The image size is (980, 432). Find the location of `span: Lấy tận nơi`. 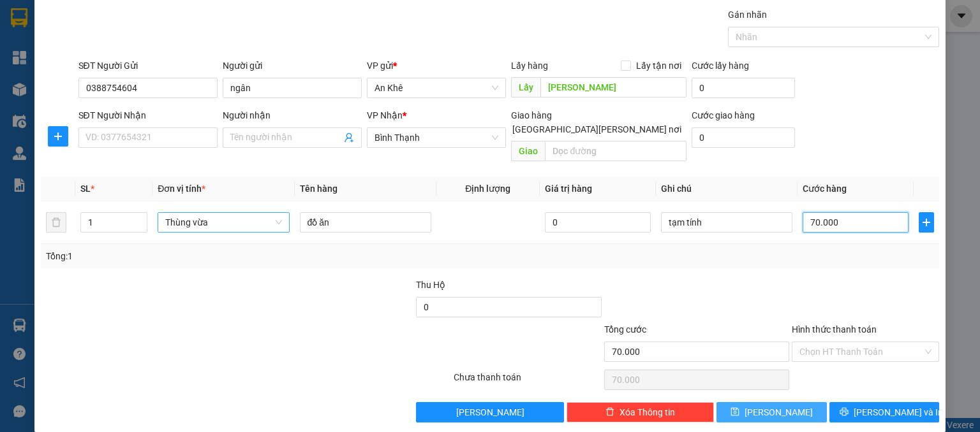

span: Lấy tận nơi is located at coordinates (659, 66).